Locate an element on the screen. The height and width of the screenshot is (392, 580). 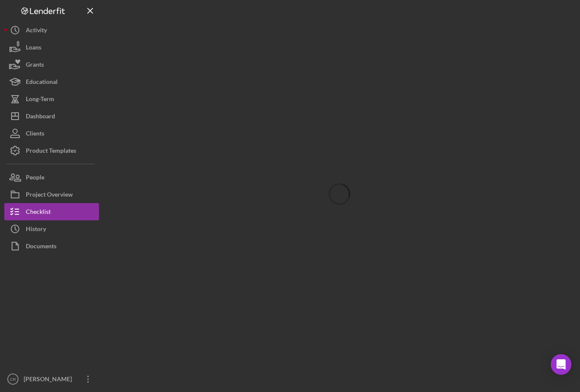
button: Checklist is located at coordinates (52, 212).